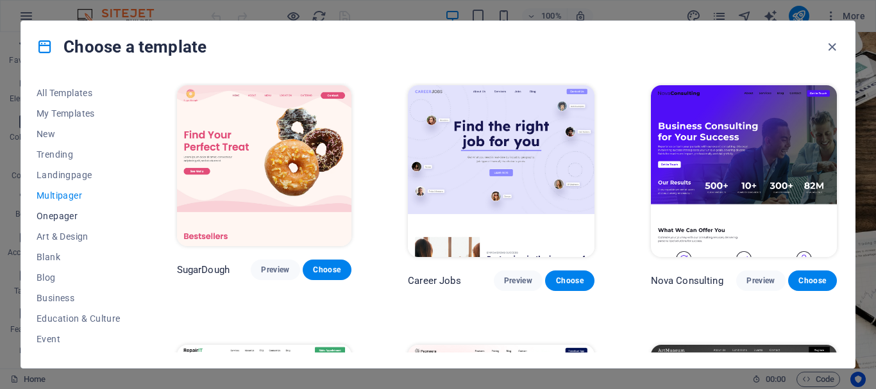 The image size is (876, 389). What do you see at coordinates (78, 319) in the screenshot?
I see `span: Education & Culture` at bounding box center [78, 319].